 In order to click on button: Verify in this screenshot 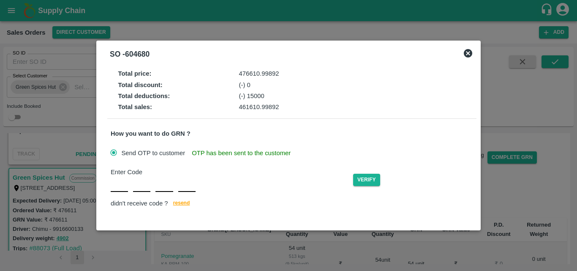, I will do `click(366, 179)`.